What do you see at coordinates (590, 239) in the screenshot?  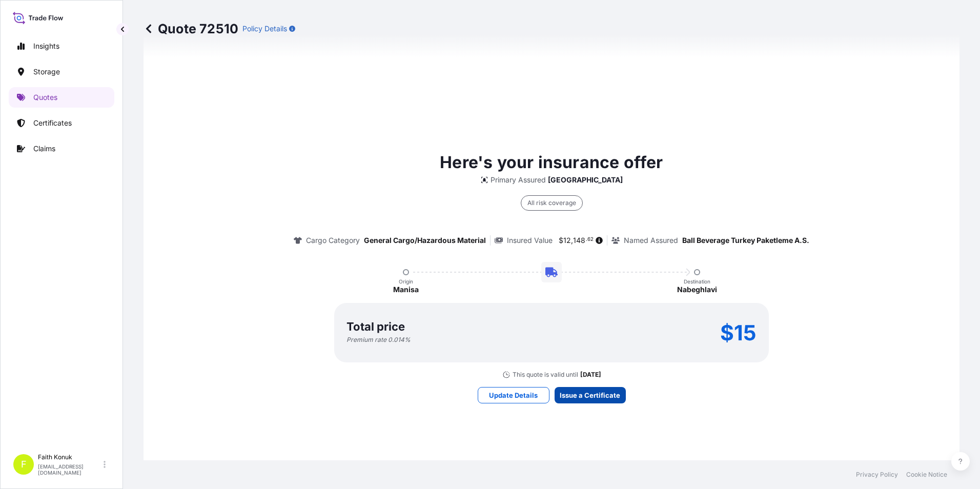 I see `span: 62` at bounding box center [590, 239].